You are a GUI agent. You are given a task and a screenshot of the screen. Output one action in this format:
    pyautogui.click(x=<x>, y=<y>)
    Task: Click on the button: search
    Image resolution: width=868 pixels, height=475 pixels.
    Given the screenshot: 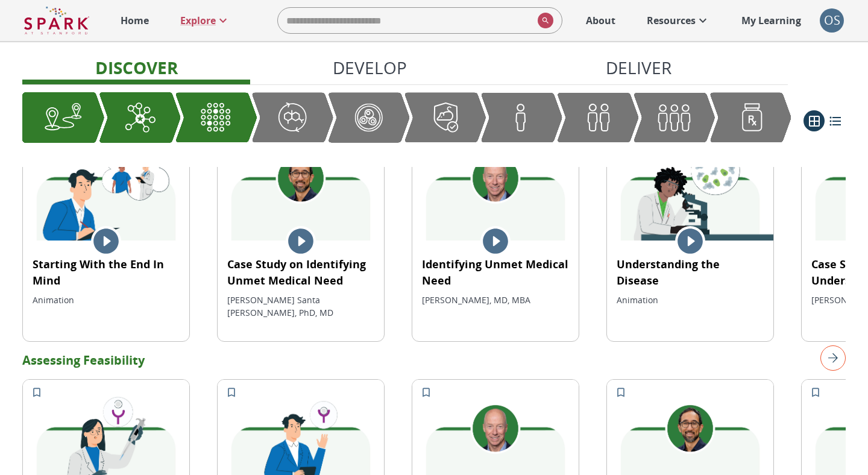 What is the action you would take?
    pyautogui.click(x=543, y=20)
    